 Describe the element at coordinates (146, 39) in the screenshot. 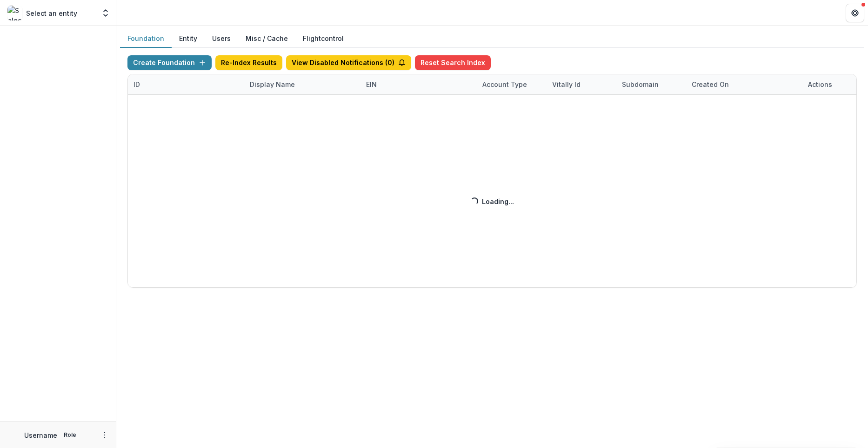

I see `button: Foundation` at that location.